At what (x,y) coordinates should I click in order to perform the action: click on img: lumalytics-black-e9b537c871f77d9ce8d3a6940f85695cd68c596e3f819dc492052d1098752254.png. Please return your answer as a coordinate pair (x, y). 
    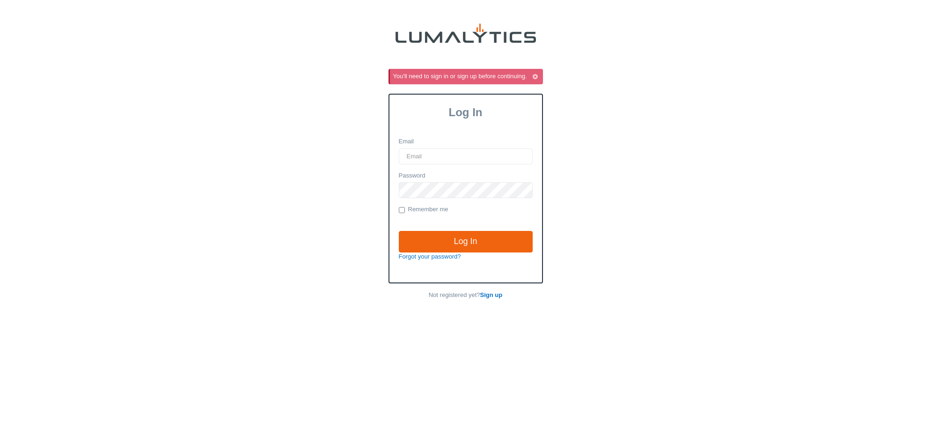
    Looking at the image, I should click on (466, 33).